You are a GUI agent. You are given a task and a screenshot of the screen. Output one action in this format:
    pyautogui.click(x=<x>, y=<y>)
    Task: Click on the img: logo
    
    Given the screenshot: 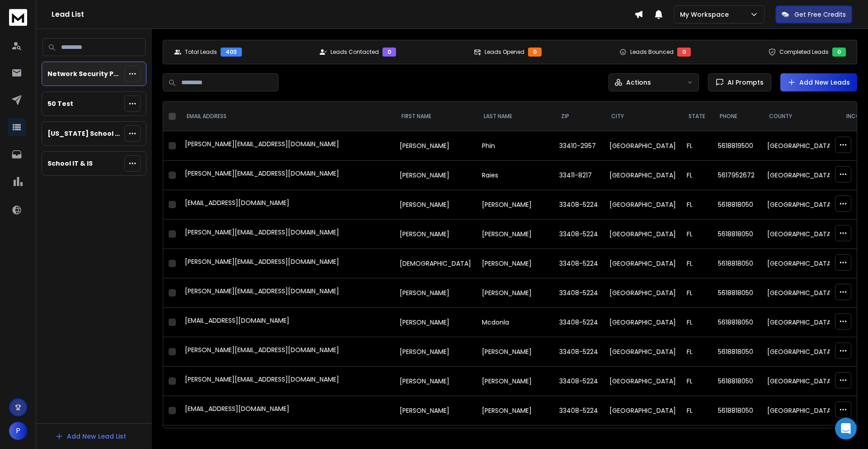 What is the action you would take?
    pyautogui.click(x=18, y=17)
    